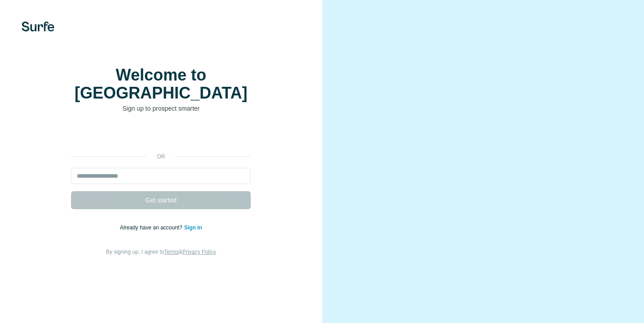 Image resolution: width=644 pixels, height=323 pixels. What do you see at coordinates (199, 252) in the screenshot?
I see `a: Privacy Policy` at bounding box center [199, 252].